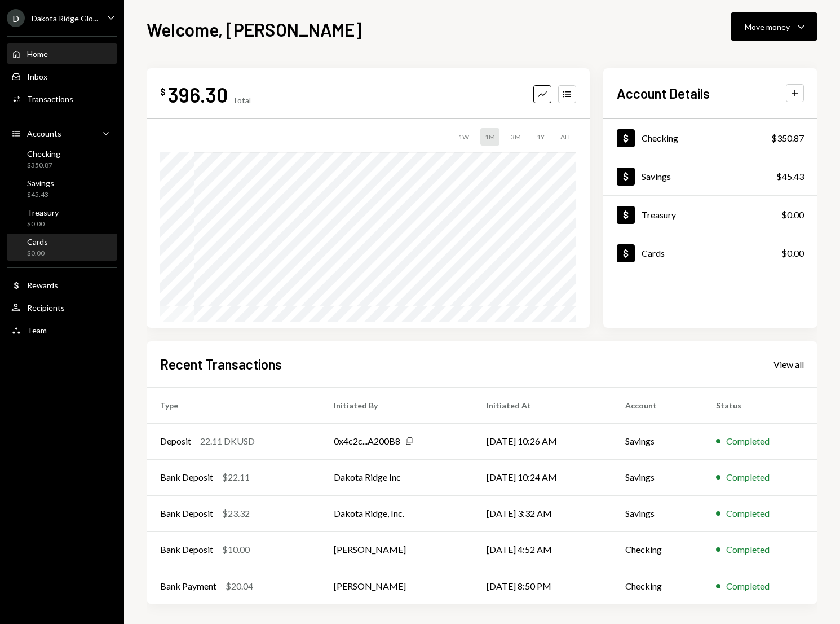  What do you see at coordinates (62, 53) in the screenshot?
I see `a: Home` at bounding box center [62, 53].